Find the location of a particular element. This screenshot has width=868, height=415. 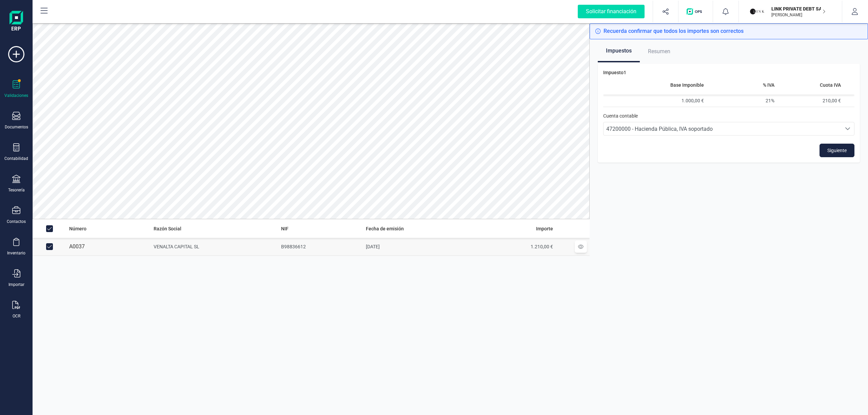

div: Seleccione una cuenta is located at coordinates (848, 129).